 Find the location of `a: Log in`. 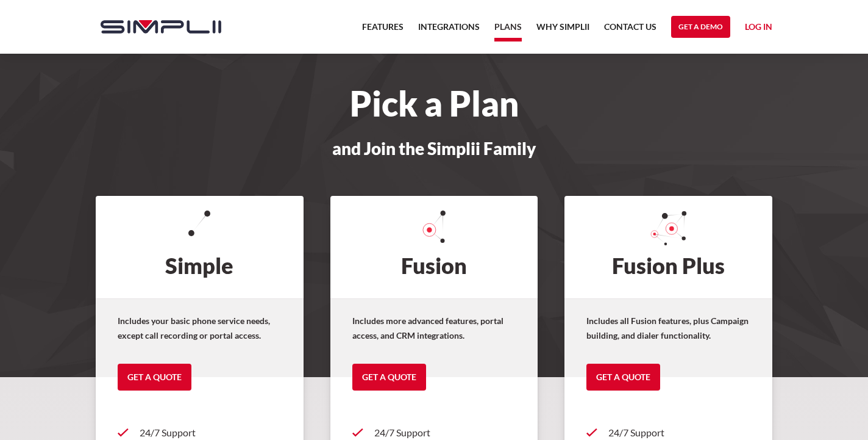

a: Log in is located at coordinates (758, 28).